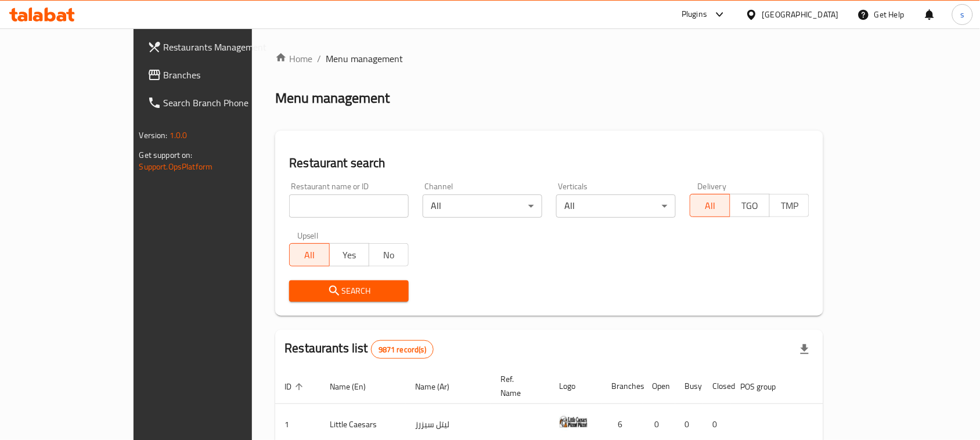 This screenshot has width=980, height=440. What do you see at coordinates (295, 387) in the screenshot?
I see `span: ID` at bounding box center [295, 387].